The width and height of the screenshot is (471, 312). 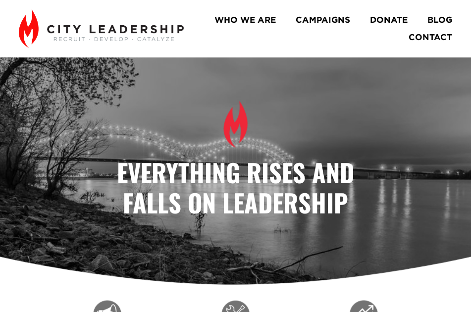 What do you see at coordinates (101, 29) in the screenshot?
I see `img: City Leadership - Recruit. Develop. Catalyze.` at bounding box center [101, 29].